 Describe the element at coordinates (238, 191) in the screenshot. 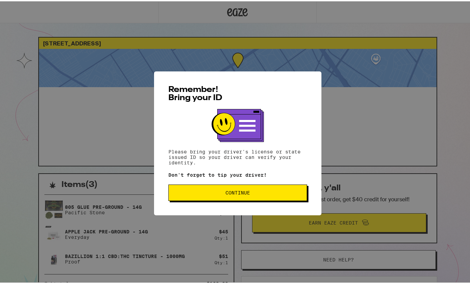

I see `button: Continue` at that location.